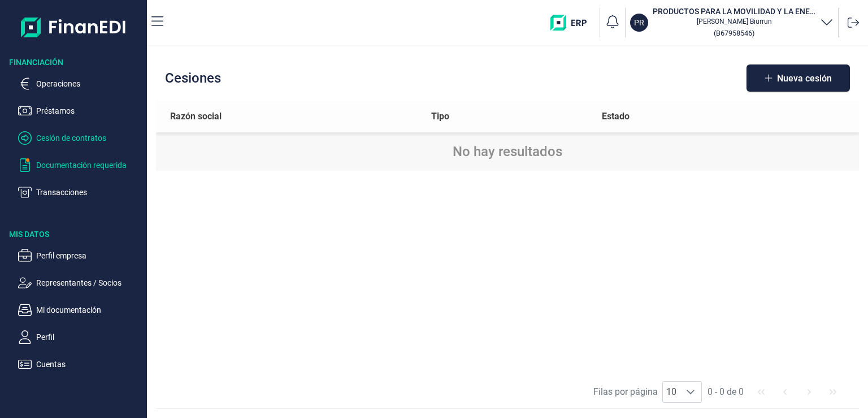  I want to click on p: Cesión de contratos, so click(89, 138).